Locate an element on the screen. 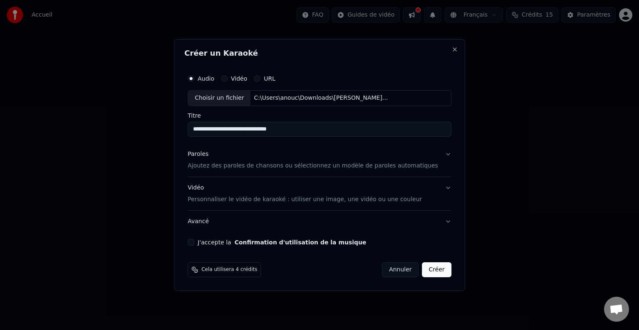 The image size is (639, 330). label: Audio is located at coordinates (206, 79).